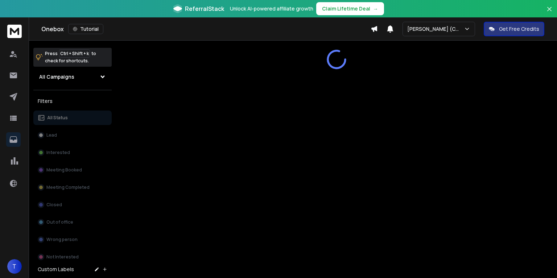  I want to click on button: Tutorial, so click(86, 29).